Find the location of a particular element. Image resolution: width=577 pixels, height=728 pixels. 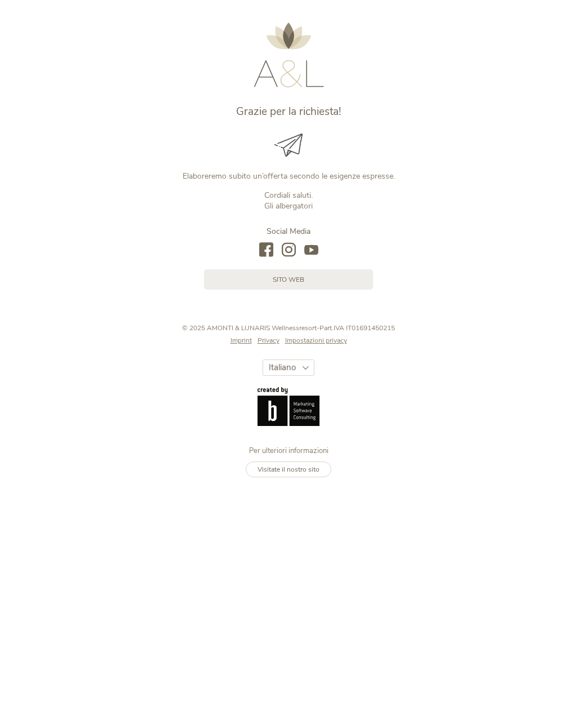

span: sito web is located at coordinates (288, 279).